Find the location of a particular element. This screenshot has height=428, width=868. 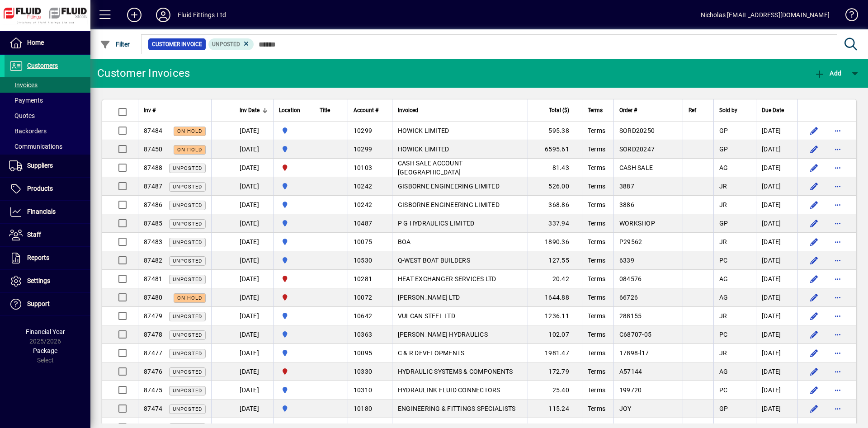

span: 87477 is located at coordinates (153, 353).